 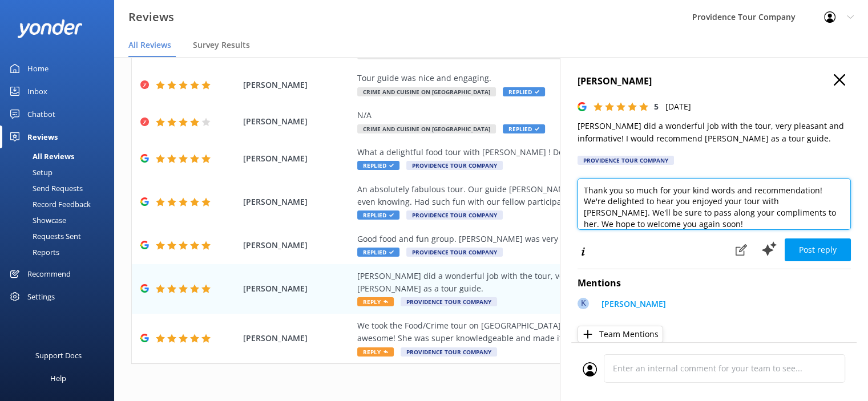 What do you see at coordinates (30, 172) in the screenshot?
I see `div: Setup` at bounding box center [30, 172].